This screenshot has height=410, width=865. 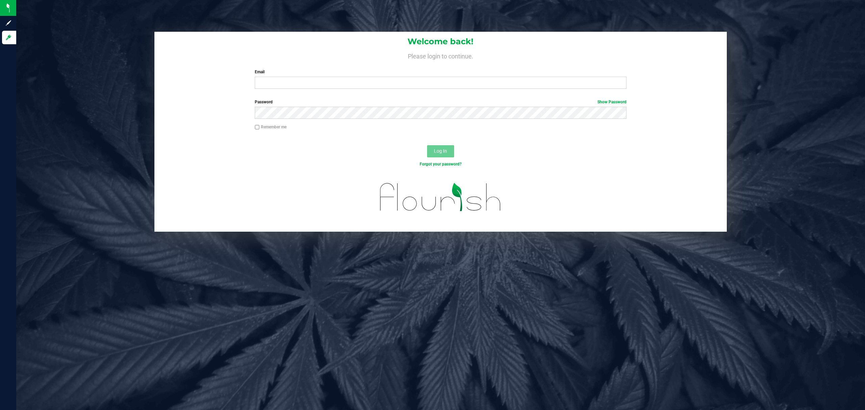 I want to click on a: Show Password, so click(x=612, y=102).